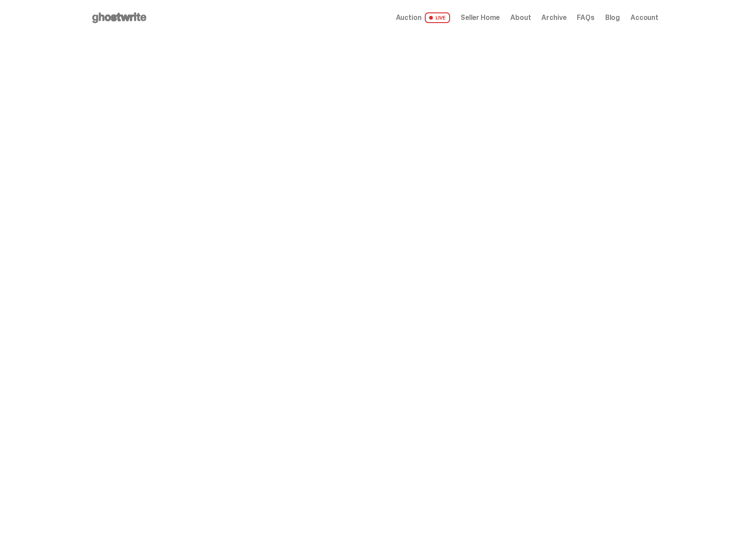 This screenshot has width=756, height=544. Describe the element at coordinates (554, 18) in the screenshot. I see `a: Archive` at that location.